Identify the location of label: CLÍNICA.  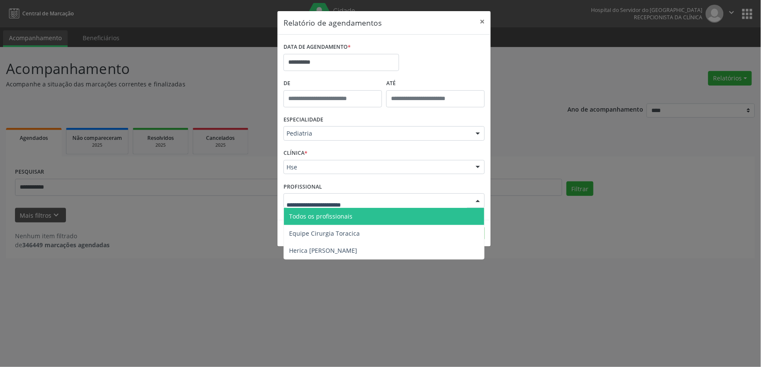
(295, 153).